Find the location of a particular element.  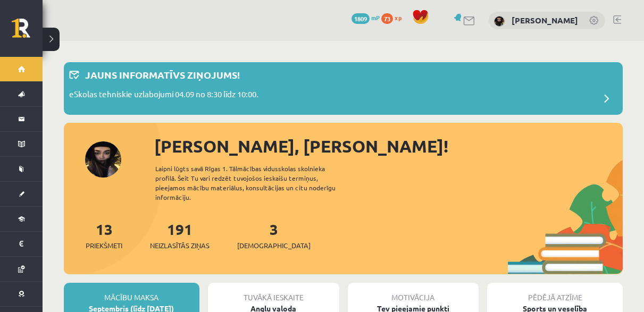

a: Jauns informatīvs ziņojums! eSkolas tehniskie uzlabojumi 04.09 no 8:30 līdz 10:00. is located at coordinates (343, 88).